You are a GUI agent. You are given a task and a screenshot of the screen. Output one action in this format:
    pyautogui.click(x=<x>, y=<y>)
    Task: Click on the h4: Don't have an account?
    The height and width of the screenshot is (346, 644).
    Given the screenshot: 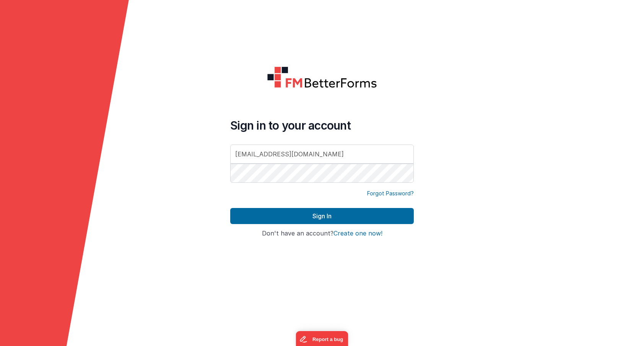 What is the action you would take?
    pyautogui.click(x=322, y=234)
    